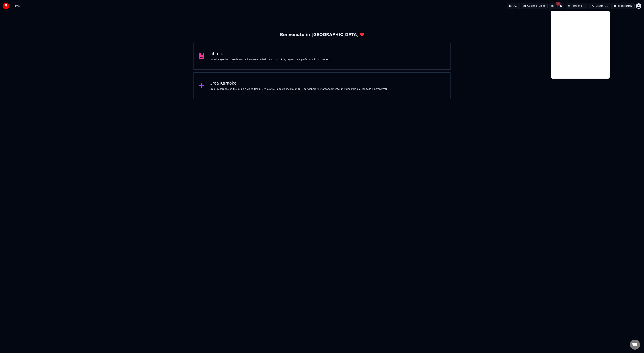 The width and height of the screenshot is (644, 353). I want to click on span: Home, so click(16, 6).